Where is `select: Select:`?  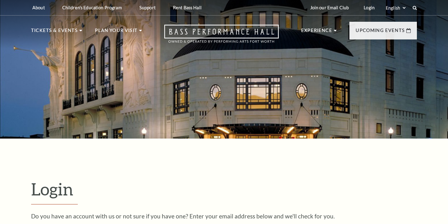
select: Select: is located at coordinates (395, 8).